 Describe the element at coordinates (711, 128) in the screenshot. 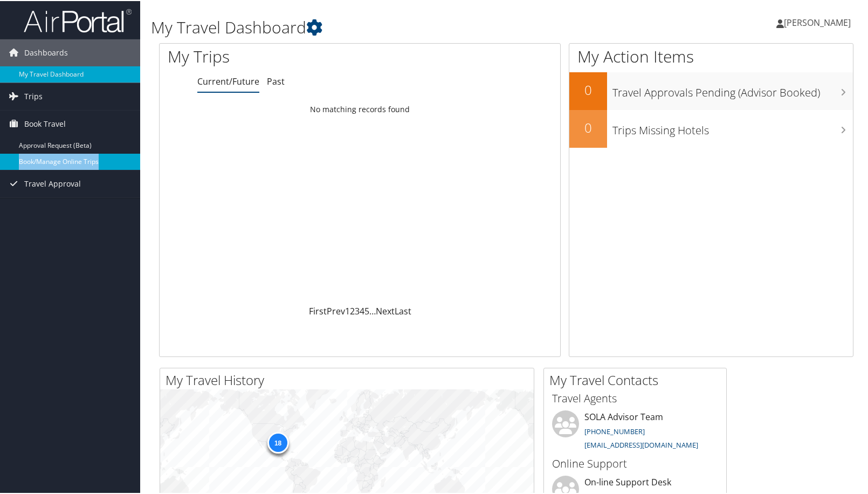

I see `a: 0Trips Missing Hotels` at that location.